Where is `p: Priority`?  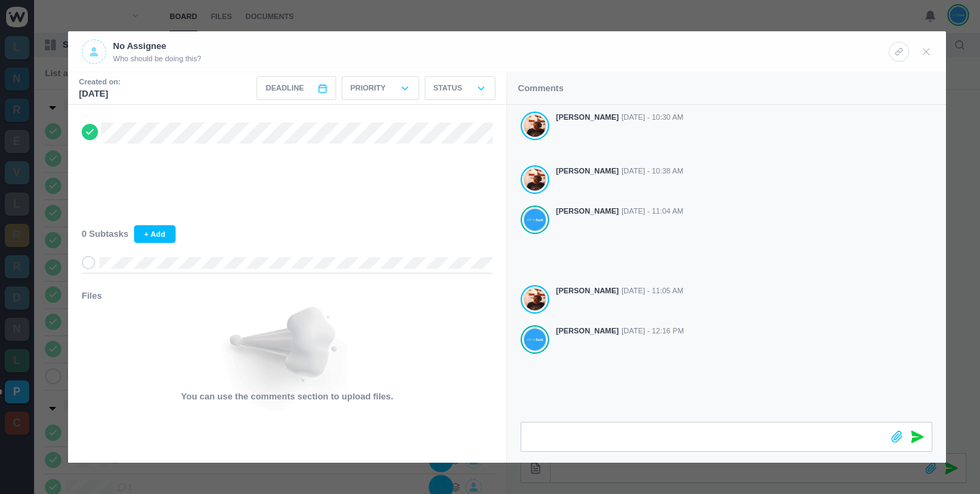 p: Priority is located at coordinates (368, 88).